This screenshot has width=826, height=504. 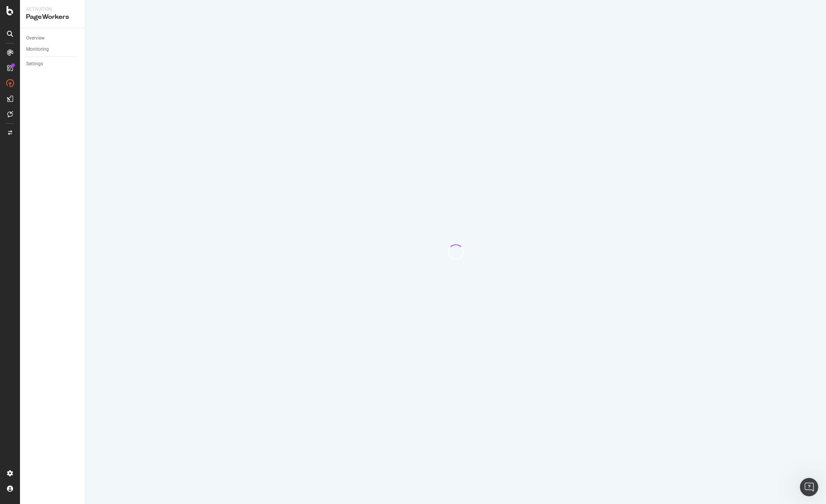 What do you see at coordinates (52, 38) in the screenshot?
I see `a: Overview` at bounding box center [52, 38].